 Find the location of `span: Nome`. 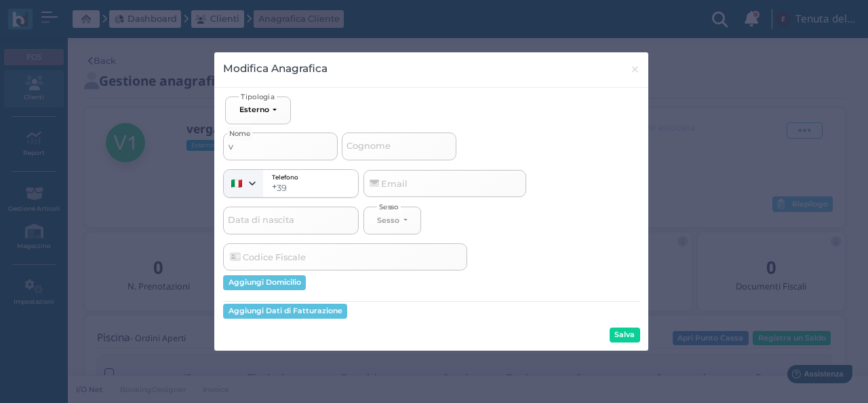

span: Nome is located at coordinates (240, 133).